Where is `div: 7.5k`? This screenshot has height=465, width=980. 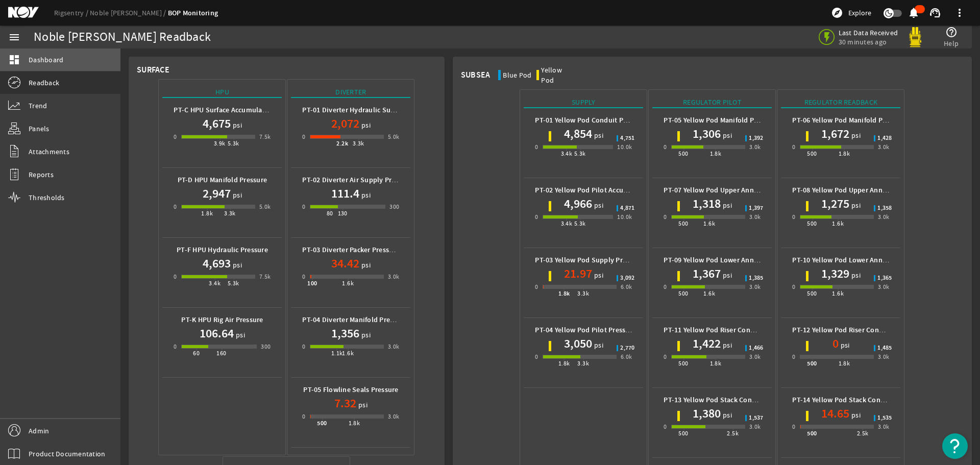 div: 7.5k is located at coordinates (265, 137).